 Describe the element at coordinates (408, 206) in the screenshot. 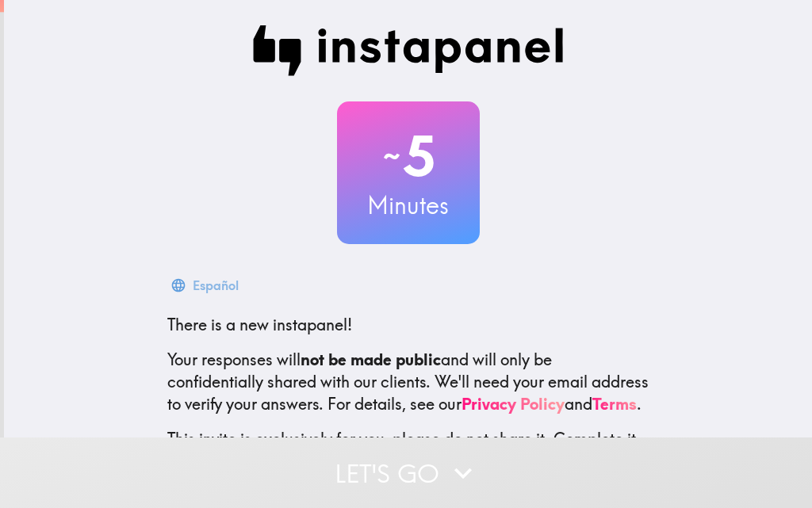

I see `h3: Minutes` at that location.